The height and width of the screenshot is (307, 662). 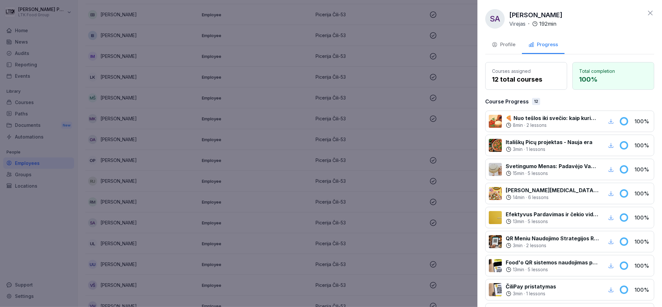 I want to click on p: 🍕 Nuo tešlos iki svečio: kaip kuriame tobulą picą kasdien, so click(x=552, y=118).